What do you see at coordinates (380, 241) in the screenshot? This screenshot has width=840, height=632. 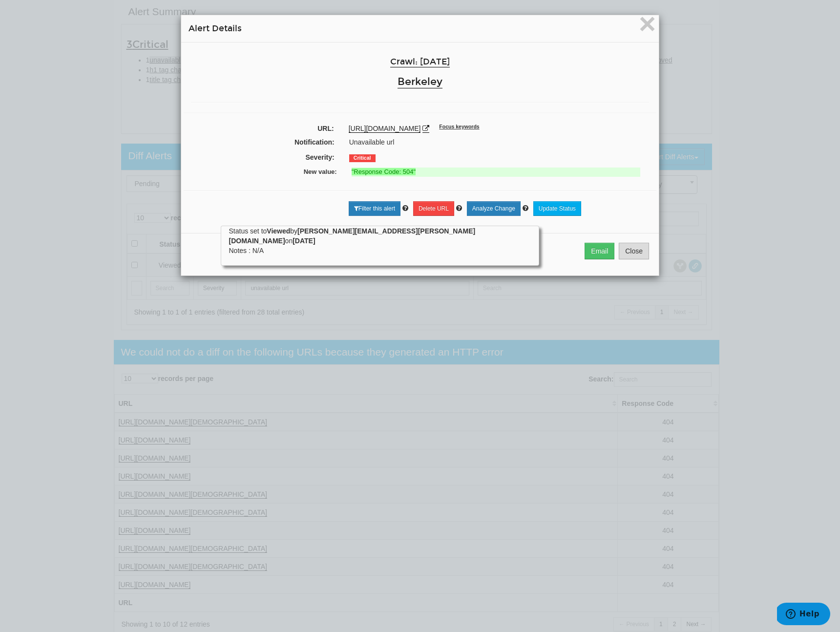 I see `div: Status set to by on Notes : N/A` at bounding box center [380, 241].